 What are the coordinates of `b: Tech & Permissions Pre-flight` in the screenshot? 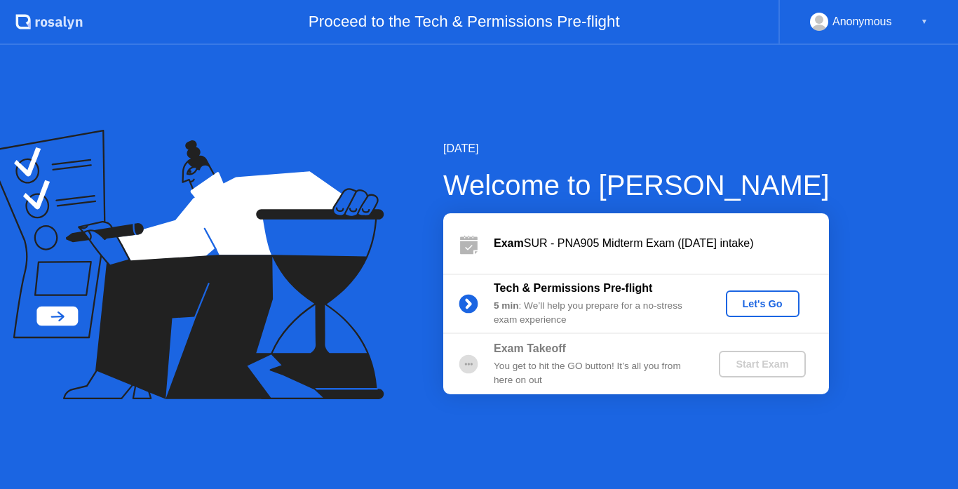 It's located at (573, 288).